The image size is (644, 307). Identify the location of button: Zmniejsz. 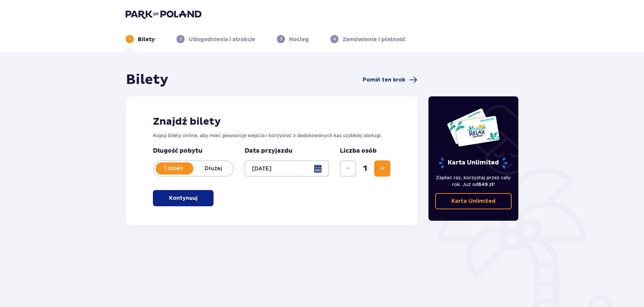
(348, 168).